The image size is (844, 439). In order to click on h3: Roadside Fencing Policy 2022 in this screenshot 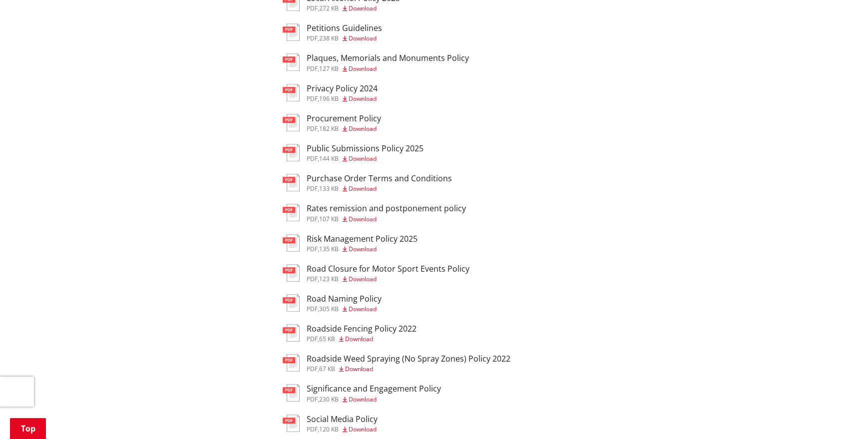, I will do `click(362, 329)`.